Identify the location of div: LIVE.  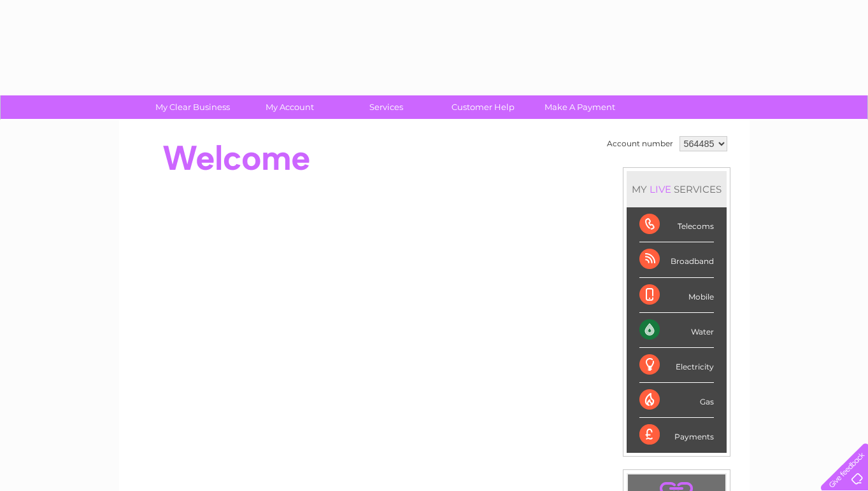
(660, 189).